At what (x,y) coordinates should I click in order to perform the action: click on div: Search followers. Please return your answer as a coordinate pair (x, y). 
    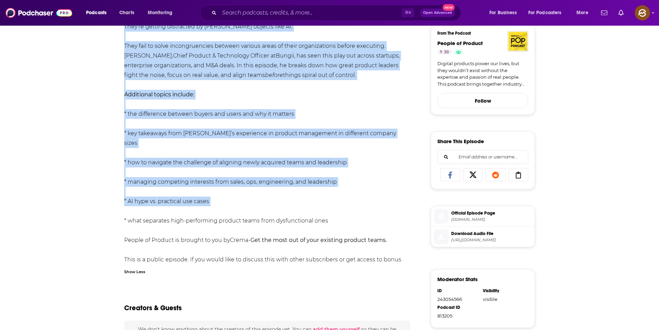
    Looking at the image, I should click on (483, 157).